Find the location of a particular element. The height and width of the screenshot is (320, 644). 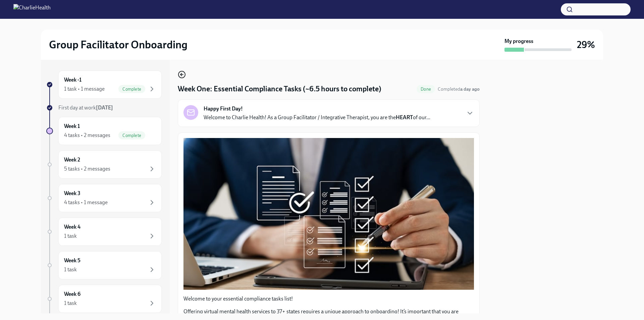

div: 1 task • 1 message is located at coordinates (84, 89).